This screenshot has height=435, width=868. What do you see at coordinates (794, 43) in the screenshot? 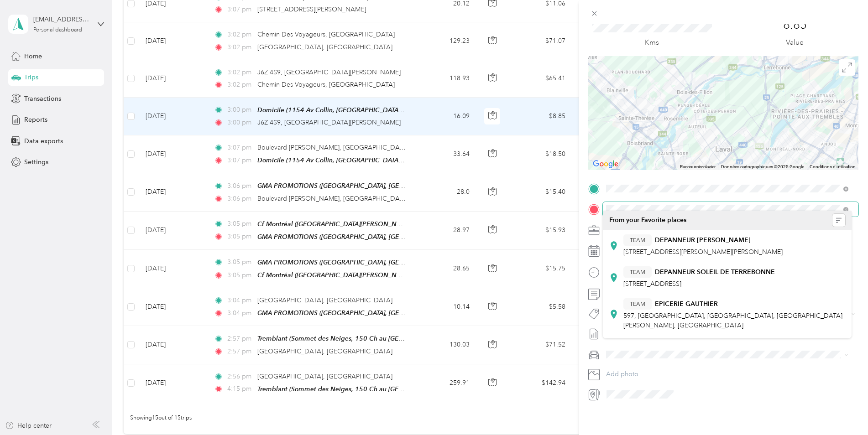
I see `p: Value` at bounding box center [794, 43].